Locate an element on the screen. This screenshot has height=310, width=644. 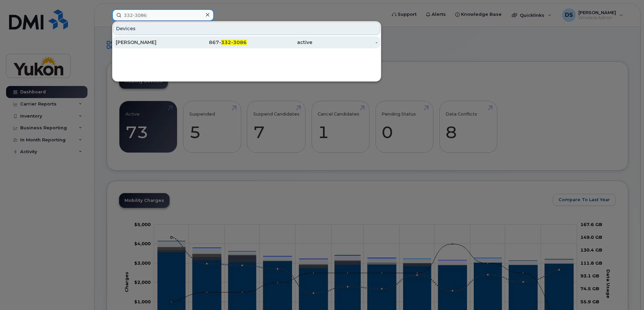
div: 867- is located at coordinates (214, 43).